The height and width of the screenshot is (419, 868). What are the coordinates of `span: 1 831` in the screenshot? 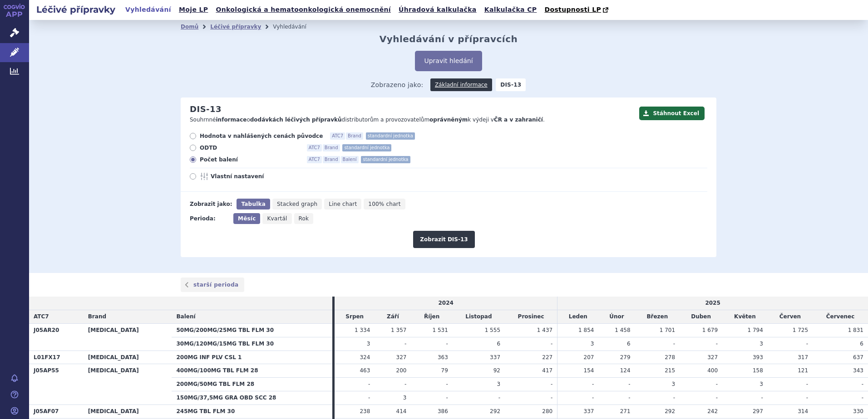 It's located at (856, 330).